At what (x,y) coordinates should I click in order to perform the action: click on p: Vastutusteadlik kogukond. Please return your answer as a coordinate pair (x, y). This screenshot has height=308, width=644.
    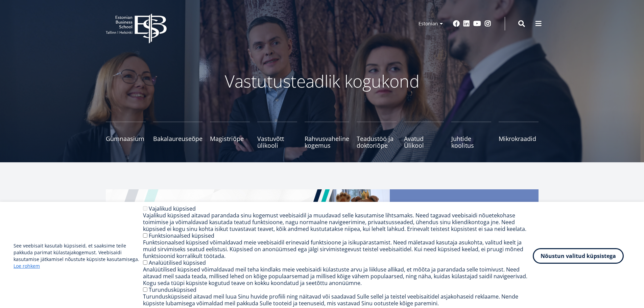
    Looking at the image, I should click on (322, 81).